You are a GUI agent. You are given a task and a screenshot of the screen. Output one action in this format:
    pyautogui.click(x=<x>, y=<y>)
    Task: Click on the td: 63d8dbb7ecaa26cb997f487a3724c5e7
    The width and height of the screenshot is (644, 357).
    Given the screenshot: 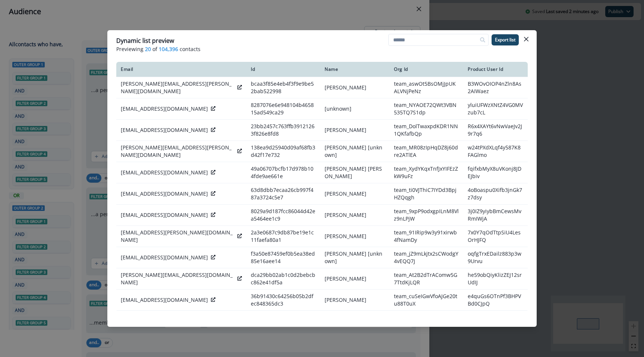 What is the action you would take?
    pyautogui.click(x=283, y=193)
    